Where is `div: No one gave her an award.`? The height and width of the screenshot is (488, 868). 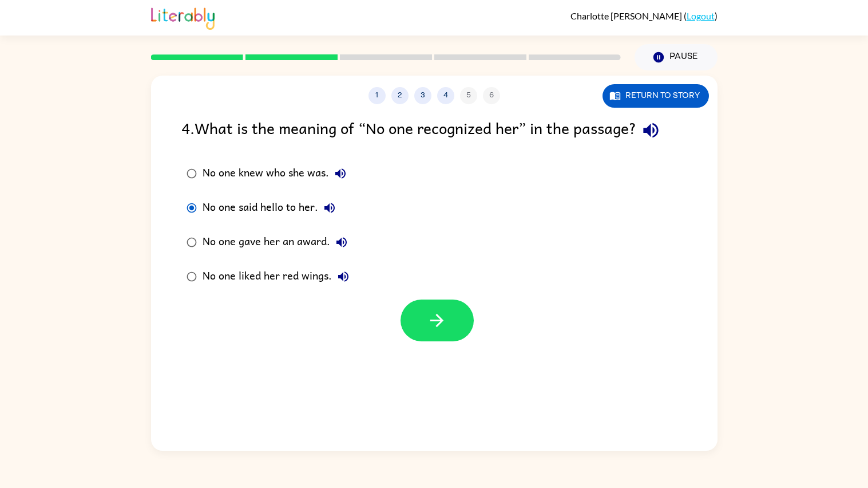 div: No one gave her an award. is located at coordinates (277, 242).